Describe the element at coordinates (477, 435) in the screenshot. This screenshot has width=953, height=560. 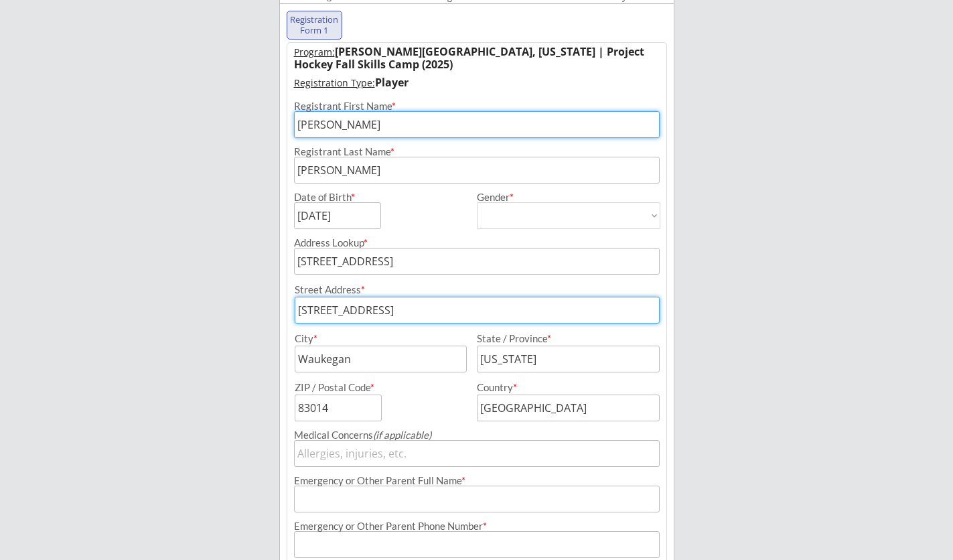
I see `div: Medical Concerns` at that location.